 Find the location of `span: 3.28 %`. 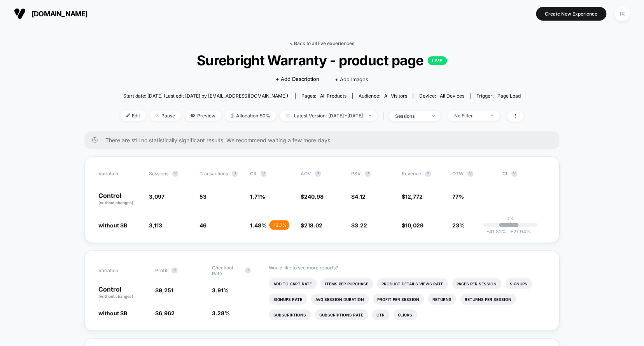

span: 3.28 % is located at coordinates (221, 313).